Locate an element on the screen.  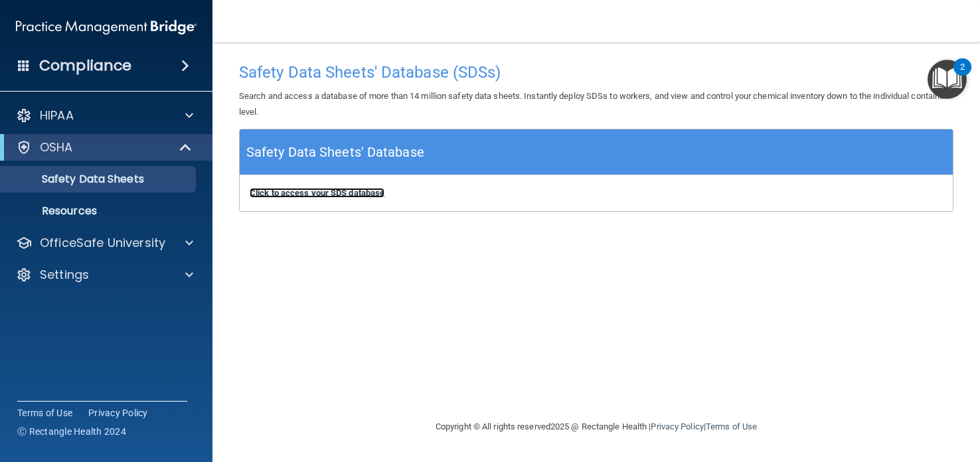
img: PMB logo is located at coordinates (106, 27).